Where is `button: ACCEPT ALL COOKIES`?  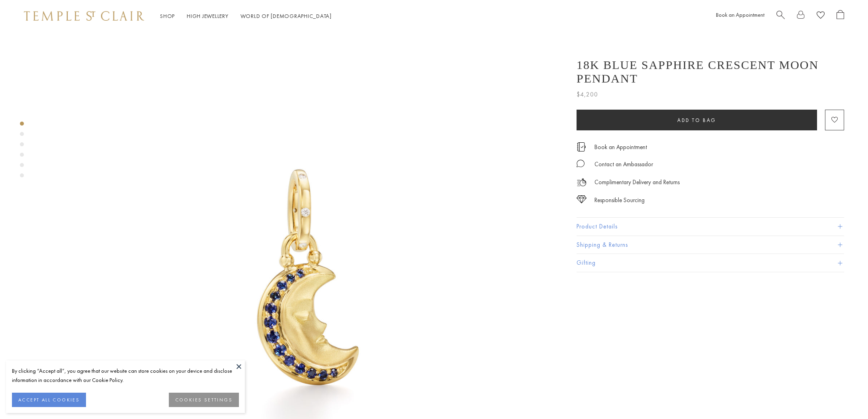
button: ACCEPT ALL COOKIES is located at coordinates (49, 400).